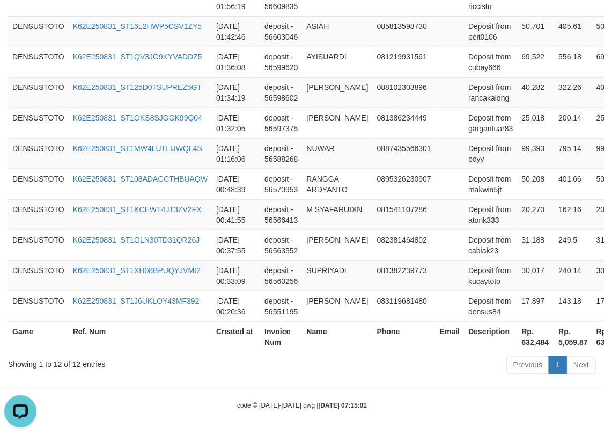 This screenshot has width=604, height=436. What do you see at coordinates (573, 153) in the screenshot?
I see `td: 795.14` at bounding box center [573, 153].